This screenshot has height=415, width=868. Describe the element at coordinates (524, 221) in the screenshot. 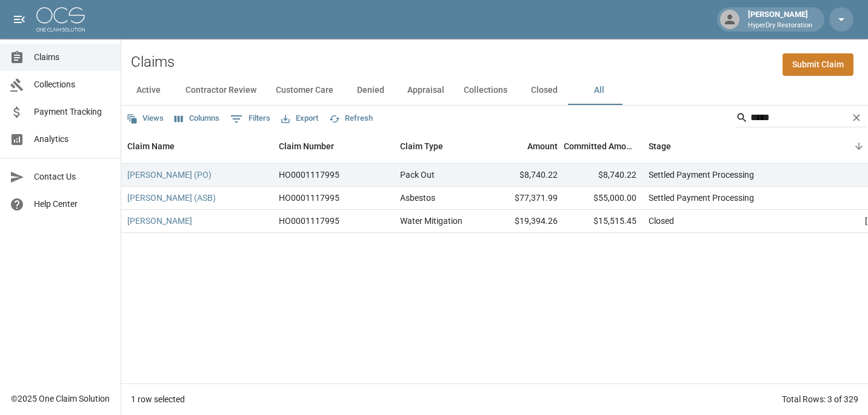

I see `div: $19,394.26` at that location.